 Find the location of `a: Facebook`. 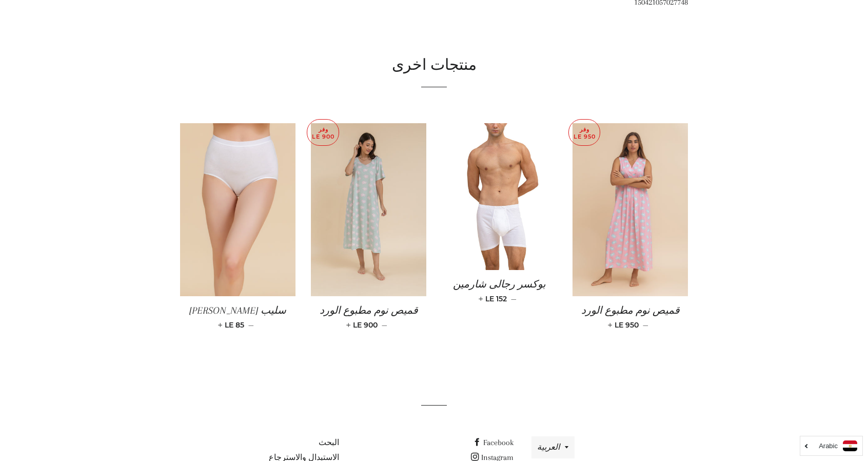

a: Facebook is located at coordinates (493, 442).